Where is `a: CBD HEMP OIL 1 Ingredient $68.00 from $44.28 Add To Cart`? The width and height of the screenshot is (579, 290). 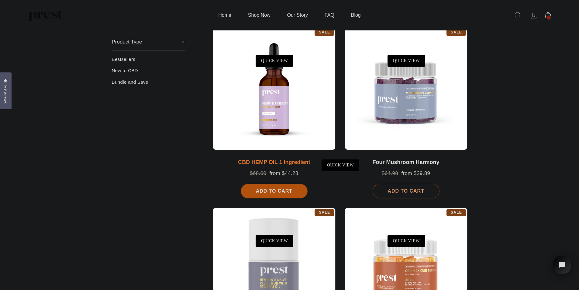 a: CBD HEMP OIL 1 Ingredient $68.00 from $44.28 Add To Cart is located at coordinates (274, 113).